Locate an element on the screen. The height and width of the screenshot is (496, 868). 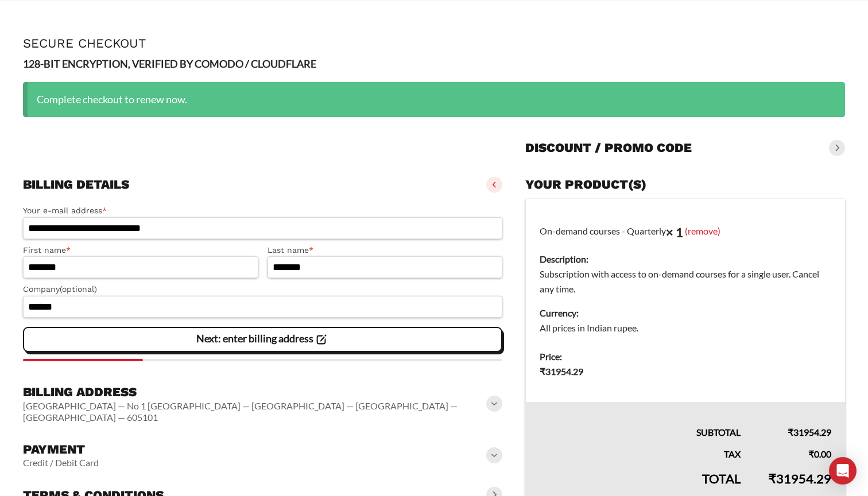
dt: Currency: is located at coordinates (685, 313).